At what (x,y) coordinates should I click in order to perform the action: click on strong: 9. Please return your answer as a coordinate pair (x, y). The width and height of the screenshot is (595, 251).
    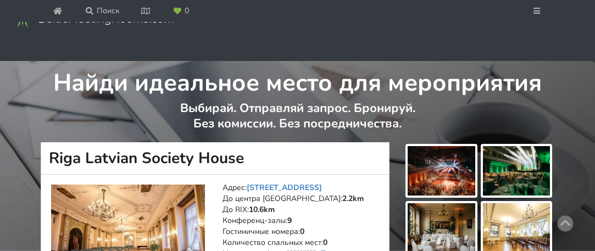
    Looking at the image, I should click on (290, 220).